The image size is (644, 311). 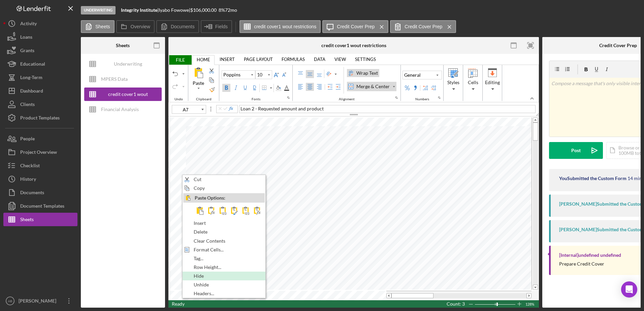 What do you see at coordinates (211, 268) in the screenshot?
I see `span: Row Height...` at bounding box center [211, 268].